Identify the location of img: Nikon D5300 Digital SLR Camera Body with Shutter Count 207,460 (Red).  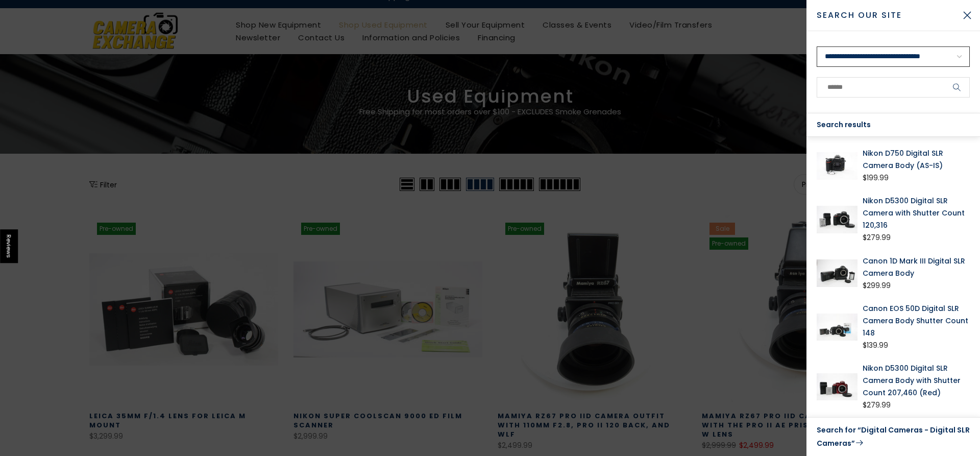
(838, 386).